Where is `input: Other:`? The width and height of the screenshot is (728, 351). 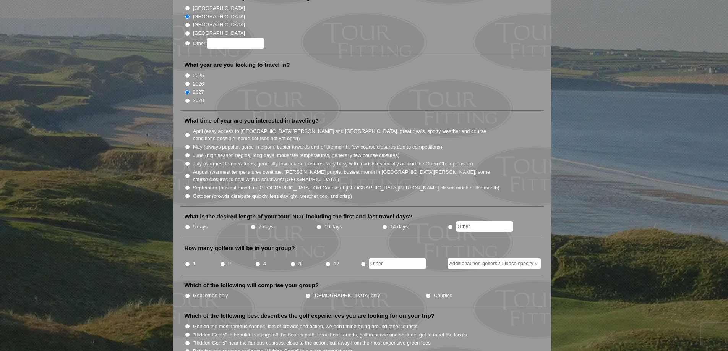 input: Other: is located at coordinates (235, 43).